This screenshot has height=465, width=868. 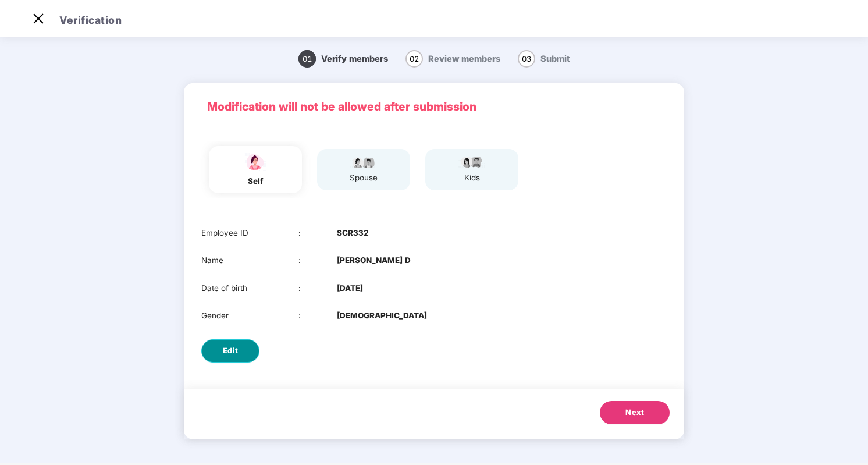 What do you see at coordinates (256, 162) in the screenshot?
I see `img: svg+xml;base64,PHN2ZyBpZD0iU3BvdXNlX2ljb24iIHhtbG5zPSJodHRwOi8vd3d3LnczLm9yZy8yMDAwL3N2ZyIgd2lkdG...` at bounding box center [256, 162].